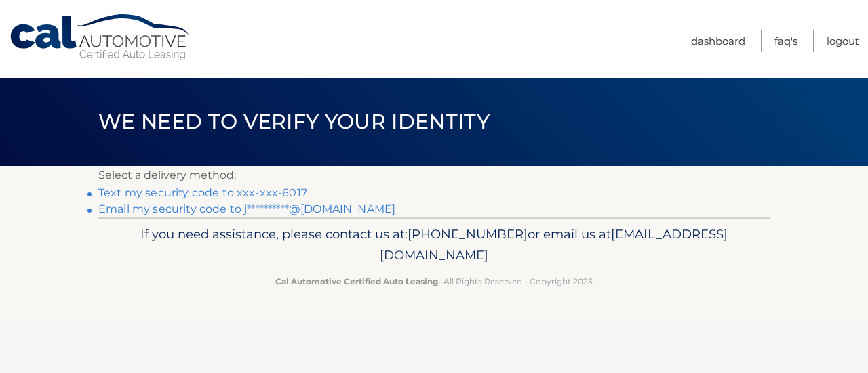 Image resolution: width=868 pixels, height=373 pixels. Describe the element at coordinates (434, 176) in the screenshot. I see `p: Select a delivery method:` at that location.